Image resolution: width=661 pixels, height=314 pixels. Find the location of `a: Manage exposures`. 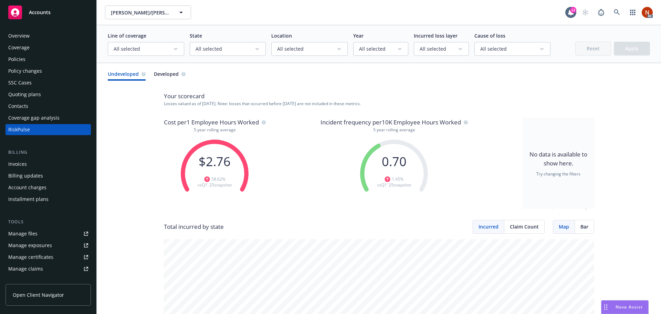

a: Manage exposures is located at coordinates (48, 245).